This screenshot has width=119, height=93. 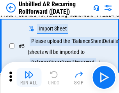 I want to click on button: Skip, so click(x=79, y=77).